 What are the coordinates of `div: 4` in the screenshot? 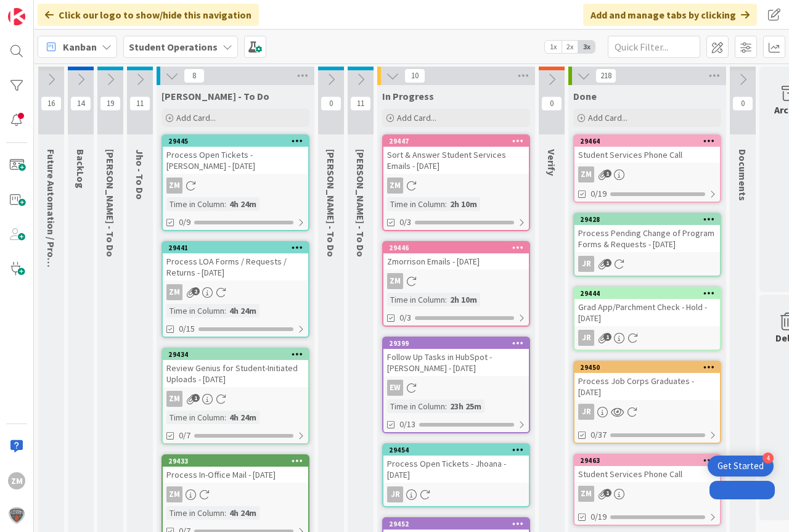 It's located at (768, 458).